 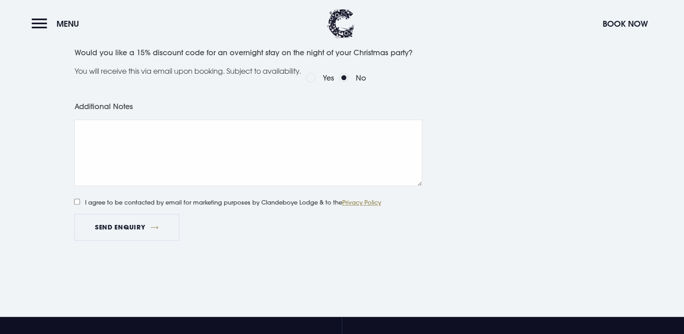 I want to click on button: Book Now, so click(x=625, y=24).